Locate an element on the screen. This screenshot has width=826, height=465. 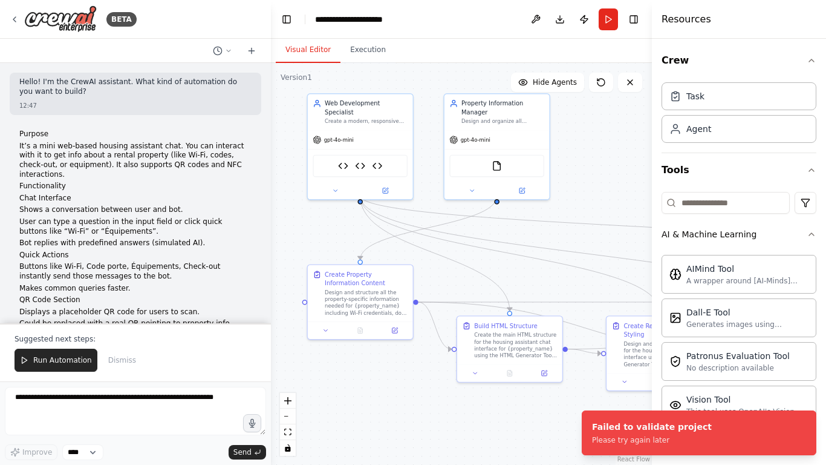
div: Dall-E Tool is located at coordinates (748, 312).